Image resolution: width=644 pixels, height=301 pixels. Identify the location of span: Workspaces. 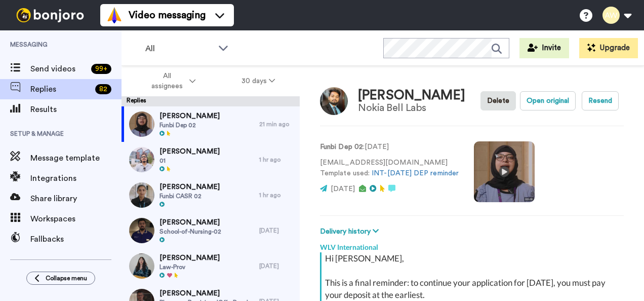
(76, 219).